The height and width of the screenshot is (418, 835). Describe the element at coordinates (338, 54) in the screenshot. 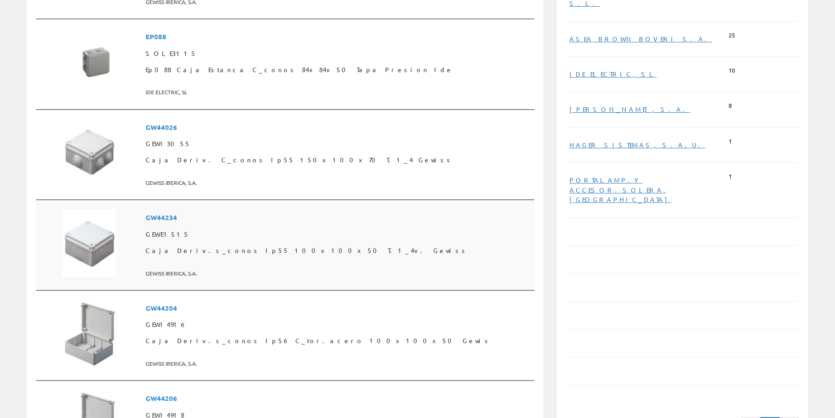

I see `span: SOLE3115` at that location.